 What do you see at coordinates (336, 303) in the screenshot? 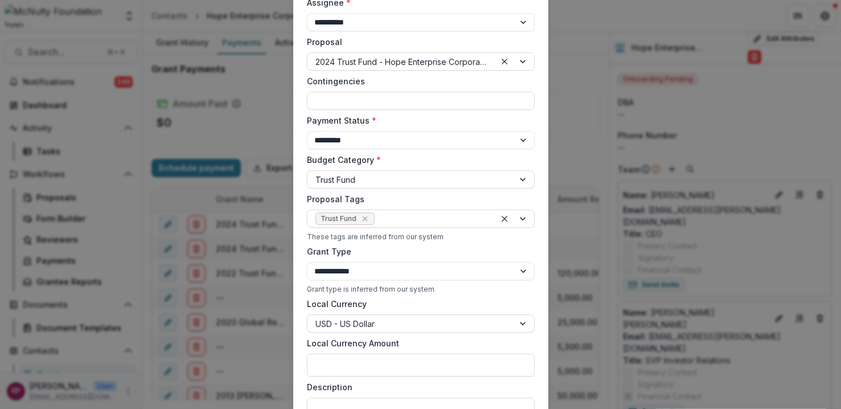
I see `label: Local Currency` at bounding box center [336, 303].